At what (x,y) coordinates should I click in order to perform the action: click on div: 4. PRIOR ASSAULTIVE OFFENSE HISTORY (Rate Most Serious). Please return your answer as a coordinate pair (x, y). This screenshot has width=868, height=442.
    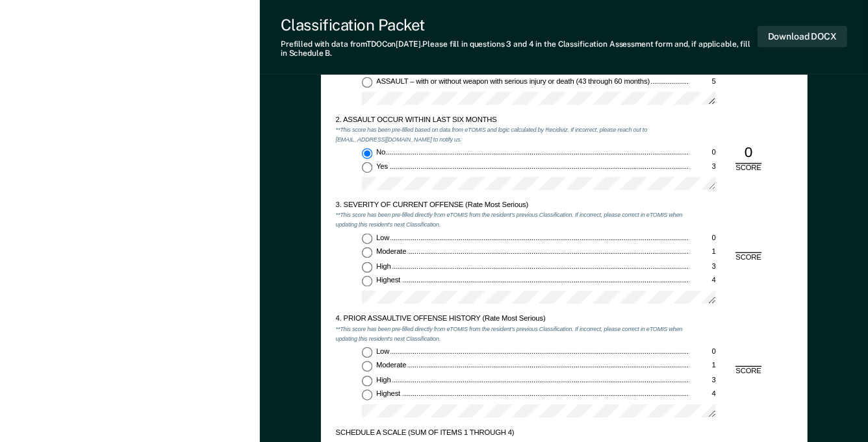
    Looking at the image, I should click on (512, 320).